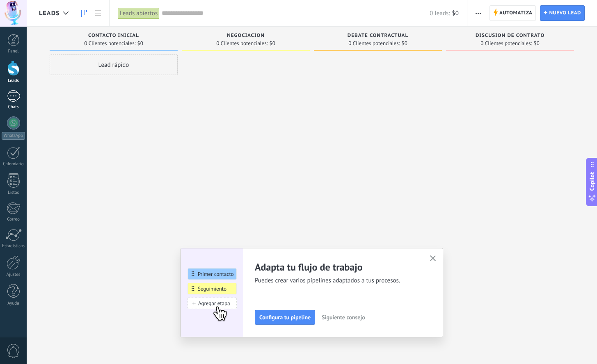  I want to click on div: Estadísticas, so click(14, 246).